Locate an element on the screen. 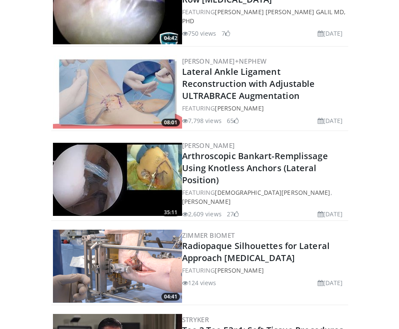  li: 2,609 views is located at coordinates (202, 214).